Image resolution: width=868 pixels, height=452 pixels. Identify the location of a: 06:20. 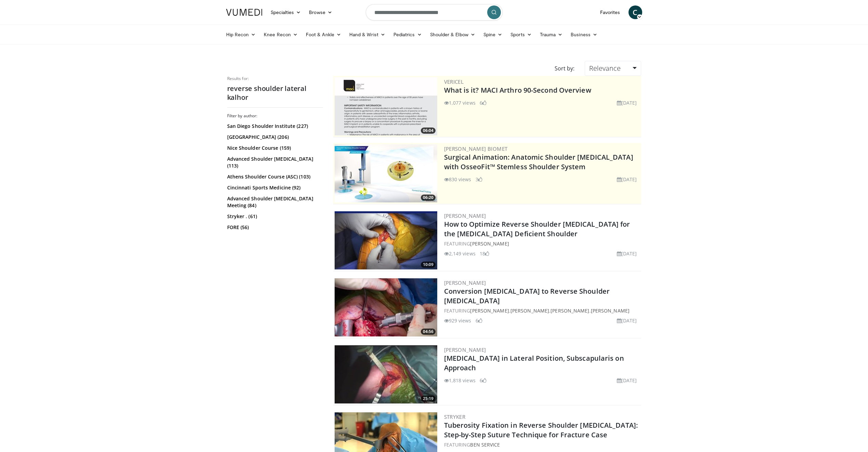
(386, 173).